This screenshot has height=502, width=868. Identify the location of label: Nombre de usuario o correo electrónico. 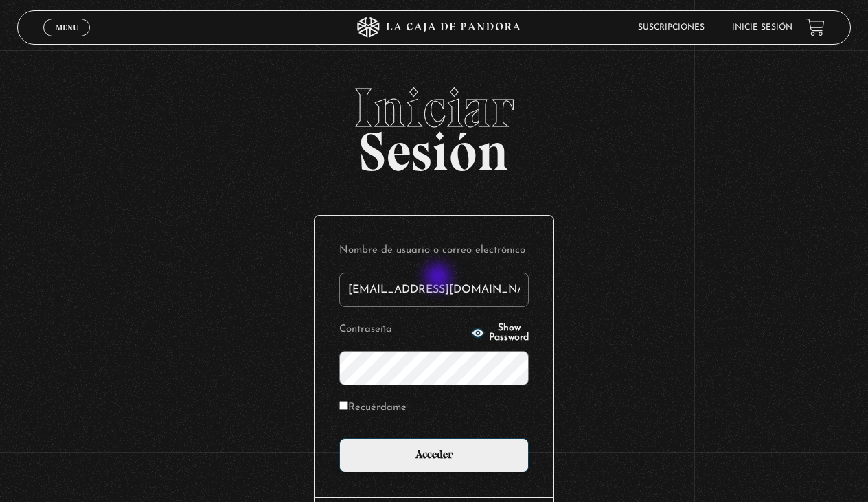
(434, 251).